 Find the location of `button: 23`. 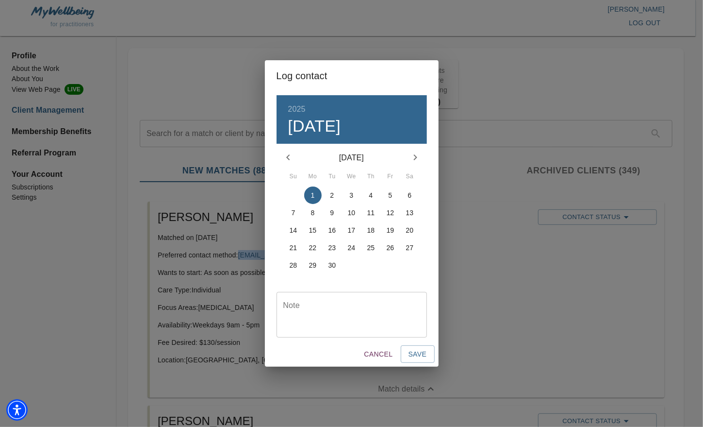

button: 23 is located at coordinates (333, 248).